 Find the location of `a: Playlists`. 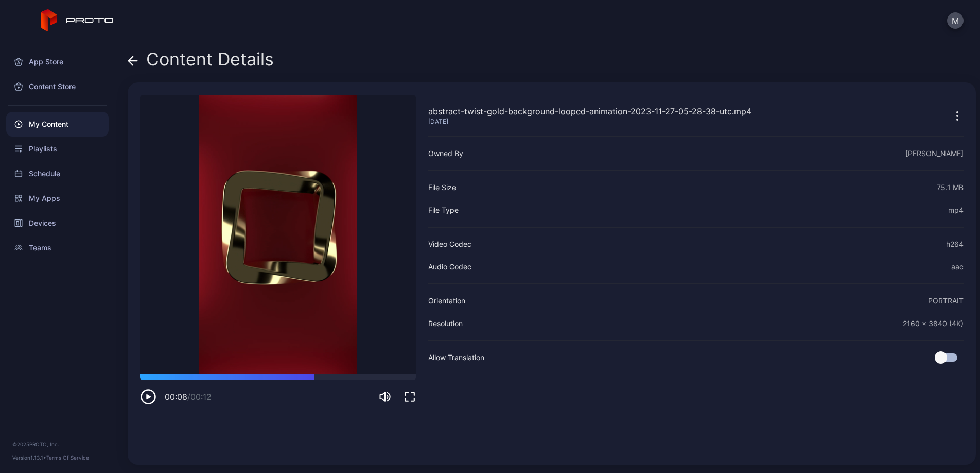

a: Playlists is located at coordinates (57, 149).